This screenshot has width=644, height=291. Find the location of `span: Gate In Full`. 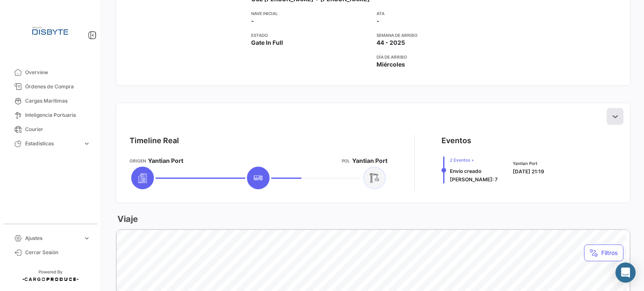

span: Gate In Full is located at coordinates (267, 42).